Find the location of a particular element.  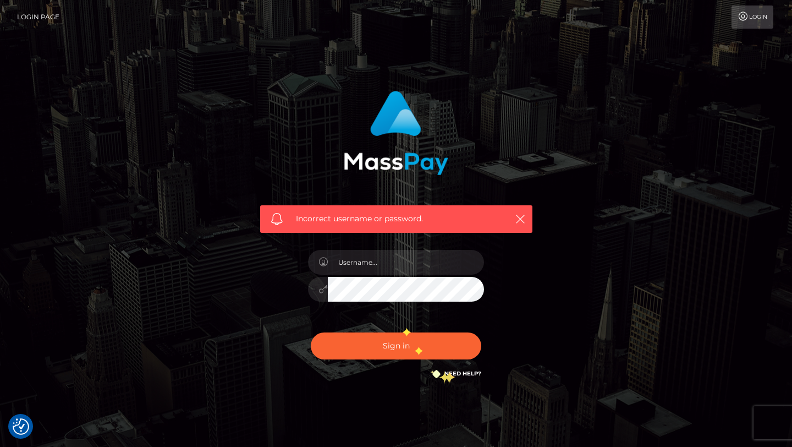

img: Revisit consent button is located at coordinates (21, 426).